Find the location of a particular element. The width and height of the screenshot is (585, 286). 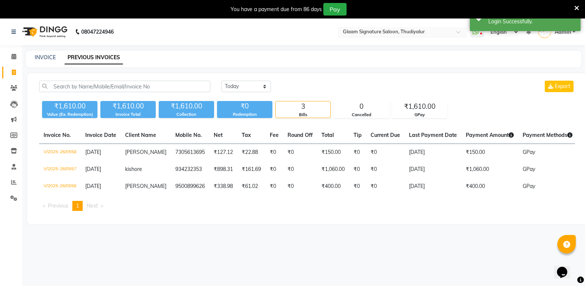

span: Mobile No. is located at coordinates (189, 135).